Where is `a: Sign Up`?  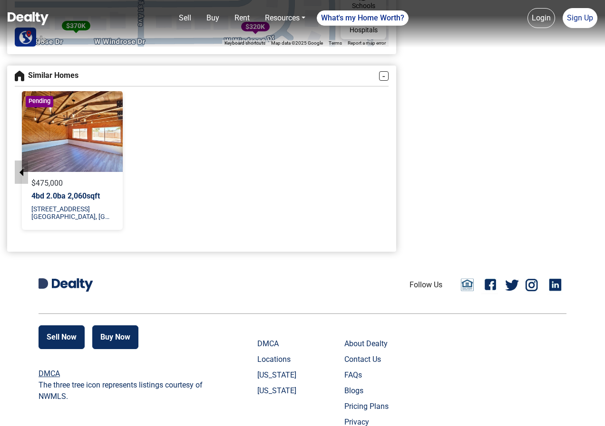 a: Sign Up is located at coordinates (580, 18).